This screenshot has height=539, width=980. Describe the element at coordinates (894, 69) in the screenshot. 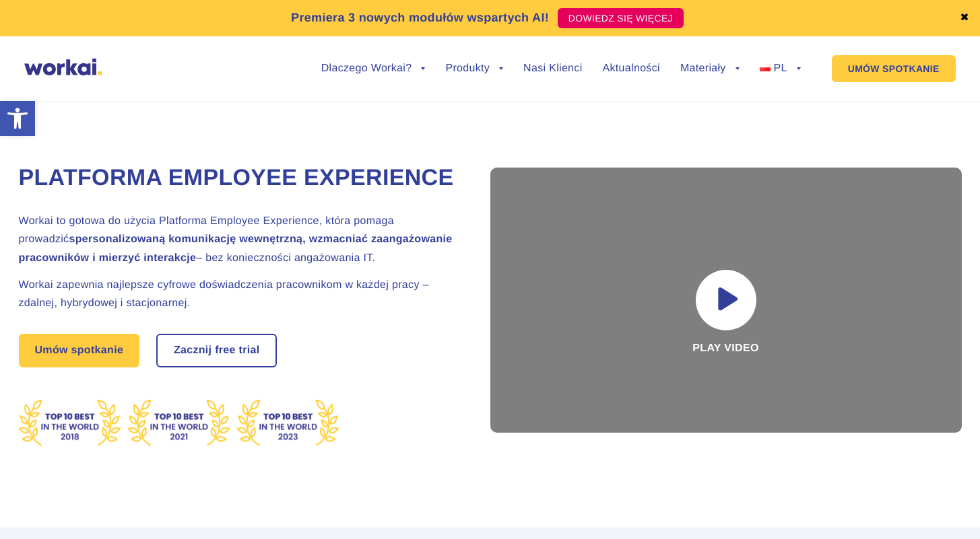

I see `a: UMÓW SPOTKANIE` at that location.